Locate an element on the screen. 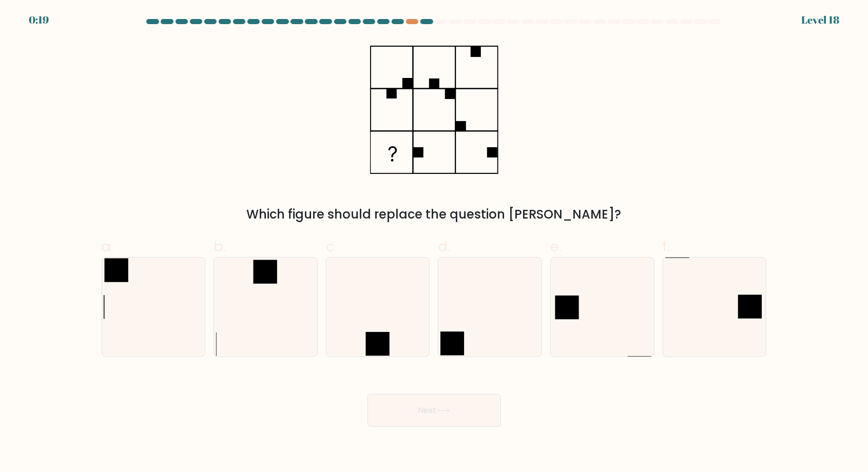 The width and height of the screenshot is (868, 472). div: Level 18 is located at coordinates (820, 20).